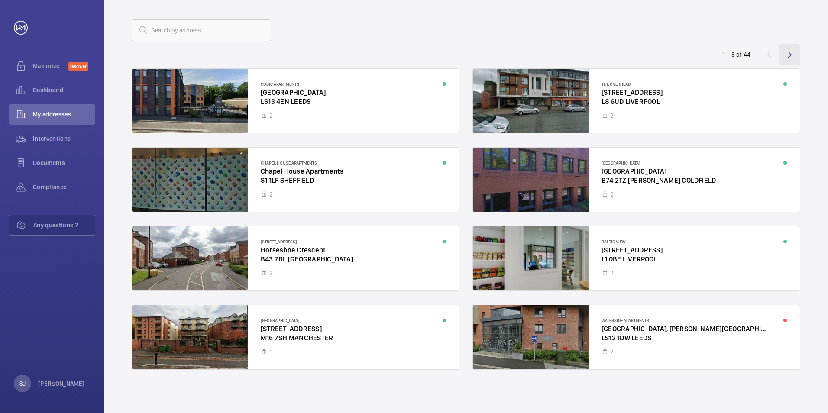 Image resolution: width=828 pixels, height=413 pixels. I want to click on span: Compliance, so click(64, 187).